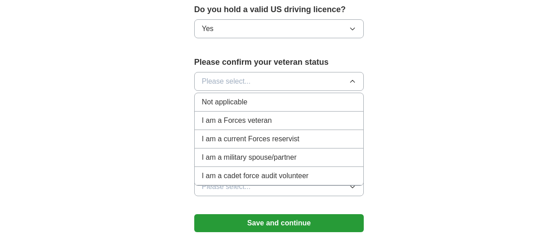  Describe the element at coordinates (237, 120) in the screenshot. I see `span: I am a Forces veteran` at that location.